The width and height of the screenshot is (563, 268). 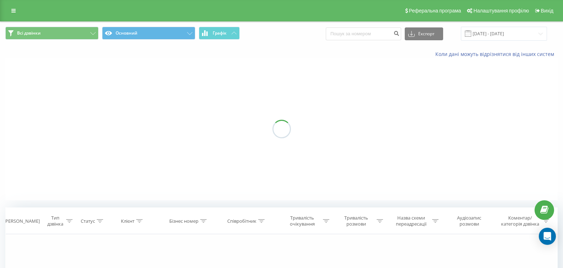 What do you see at coordinates (128, 221) in the screenshot?
I see `div: Клієнт` at bounding box center [128, 221].